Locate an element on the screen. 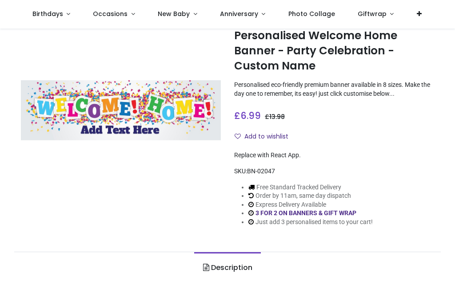 This screenshot has height=286, width=455. h1: Personalised Welcome Home Banner - Party Celebration - Custom Name is located at coordinates (334, 51).